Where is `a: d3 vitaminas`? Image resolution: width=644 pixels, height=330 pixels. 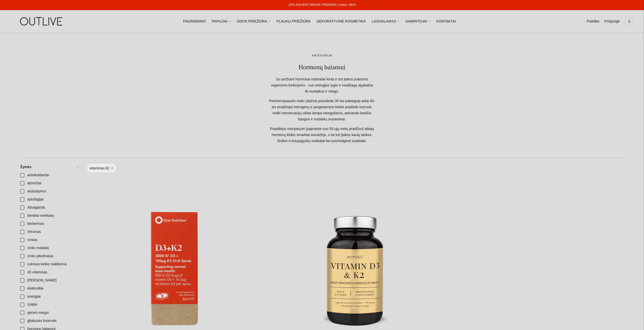 a: d3 vitaminas is located at coordinates (49, 272).